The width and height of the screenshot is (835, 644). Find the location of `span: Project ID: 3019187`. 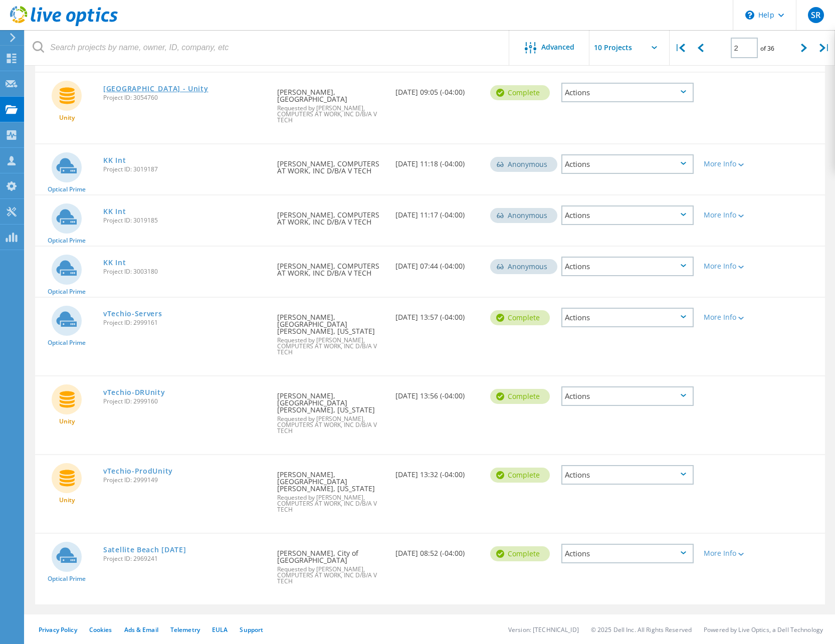

span: Project ID: 3019187 is located at coordinates (185, 170).